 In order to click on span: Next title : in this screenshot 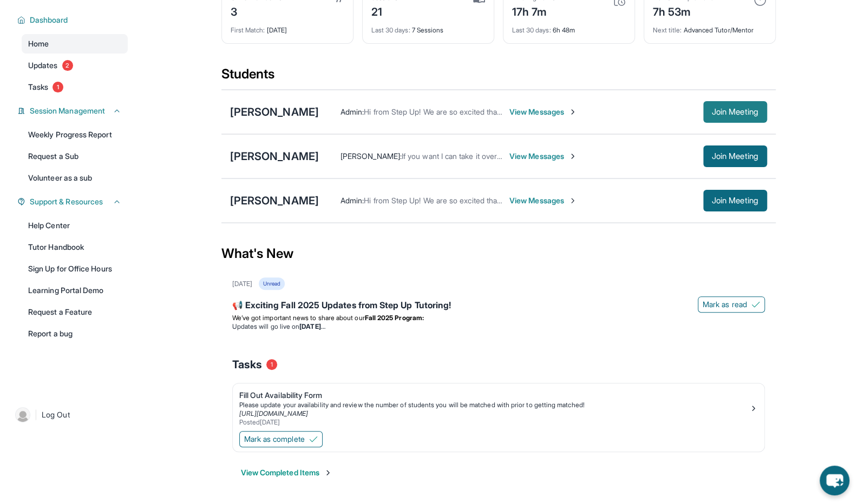, I will do `click(667, 30)`.